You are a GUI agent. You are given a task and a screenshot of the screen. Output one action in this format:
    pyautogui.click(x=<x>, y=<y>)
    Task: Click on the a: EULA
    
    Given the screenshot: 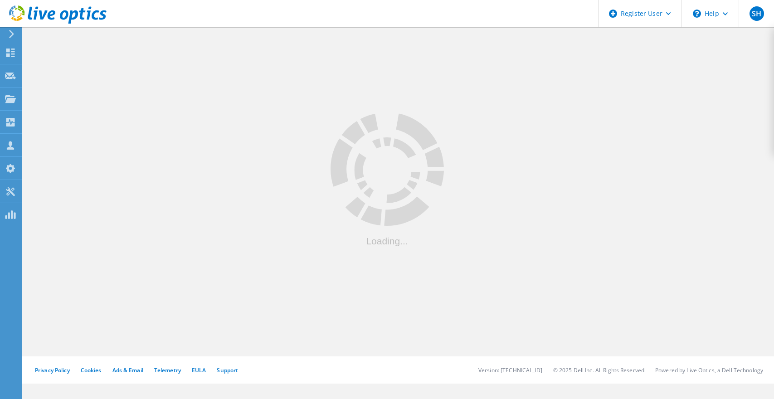 What is the action you would take?
    pyautogui.click(x=199, y=370)
    